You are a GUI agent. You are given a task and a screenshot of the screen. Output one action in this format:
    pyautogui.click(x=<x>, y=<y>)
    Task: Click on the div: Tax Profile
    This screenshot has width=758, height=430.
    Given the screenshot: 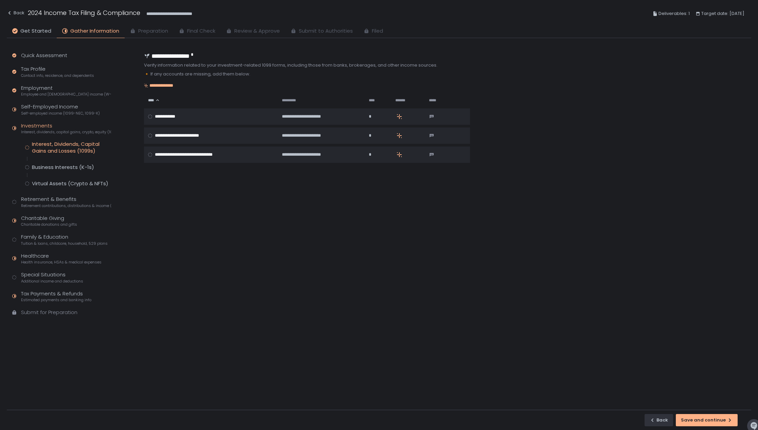 What is the action you would take?
    pyautogui.click(x=57, y=72)
    